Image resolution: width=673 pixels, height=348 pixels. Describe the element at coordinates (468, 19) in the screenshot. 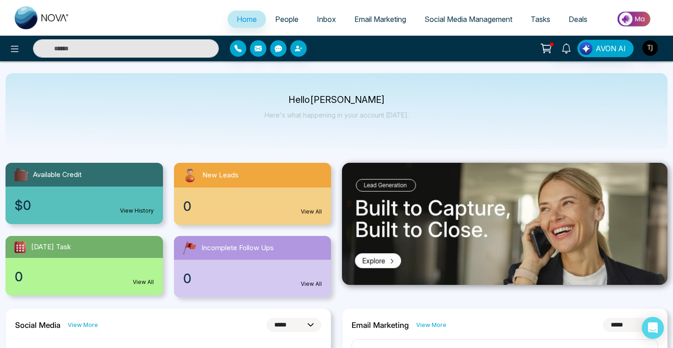

I see `a: Social Media Management` at that location.